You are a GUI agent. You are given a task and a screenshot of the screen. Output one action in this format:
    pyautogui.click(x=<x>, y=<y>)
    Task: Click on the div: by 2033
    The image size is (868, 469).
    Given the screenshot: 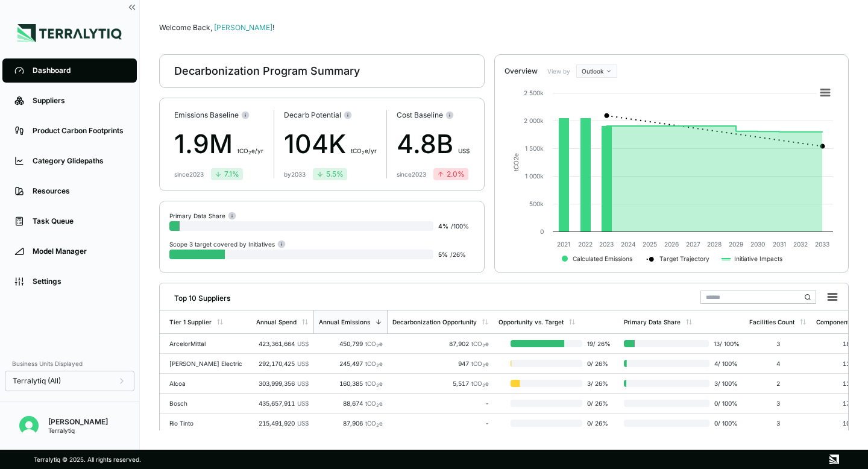 What is the action you would take?
    pyautogui.click(x=295, y=174)
    